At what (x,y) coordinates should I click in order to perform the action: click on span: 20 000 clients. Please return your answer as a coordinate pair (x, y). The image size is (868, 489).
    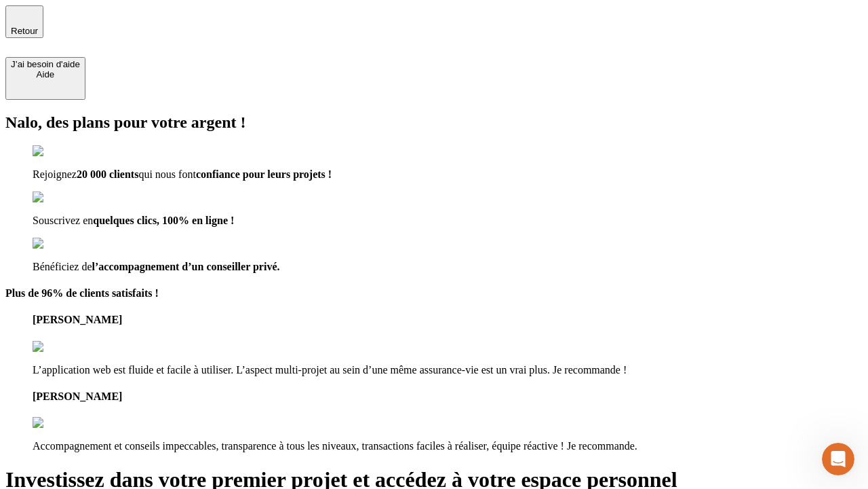
    Looking at the image, I should click on (108, 174).